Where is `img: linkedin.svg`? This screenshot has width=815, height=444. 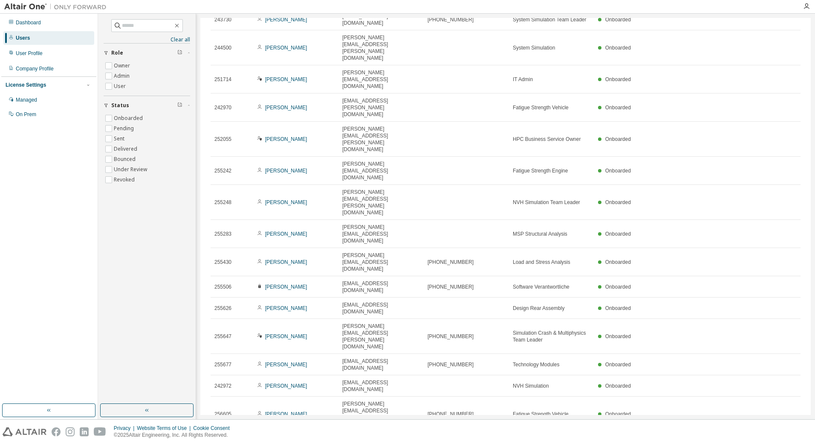
img: linkedin.svg is located at coordinates (84, 431).